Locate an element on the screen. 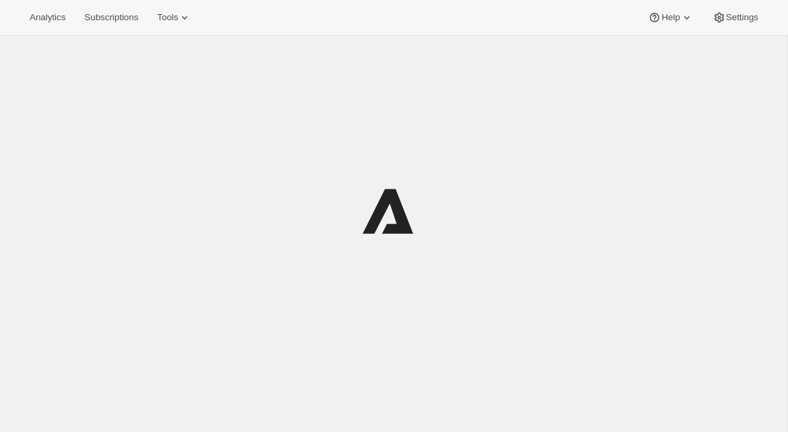 The height and width of the screenshot is (432, 788). span: Help is located at coordinates (670, 18).